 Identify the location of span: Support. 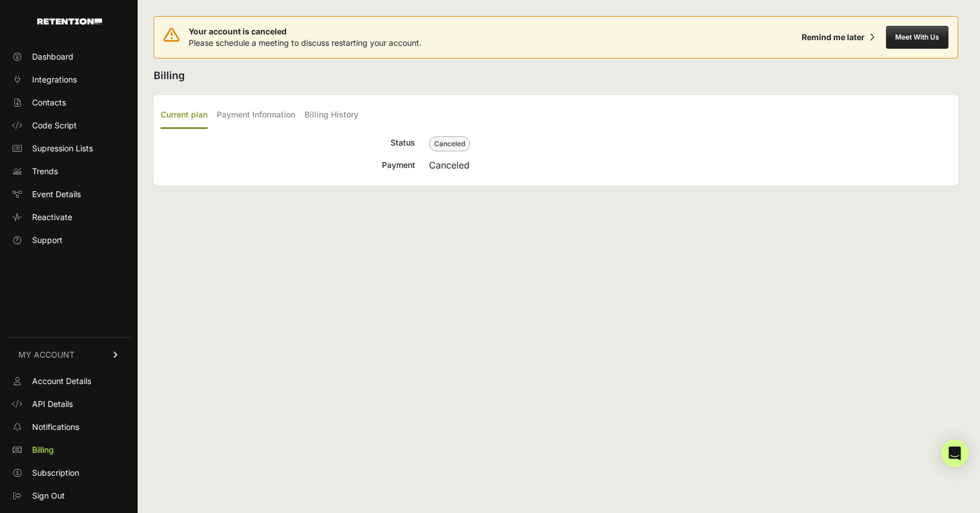
(47, 241).